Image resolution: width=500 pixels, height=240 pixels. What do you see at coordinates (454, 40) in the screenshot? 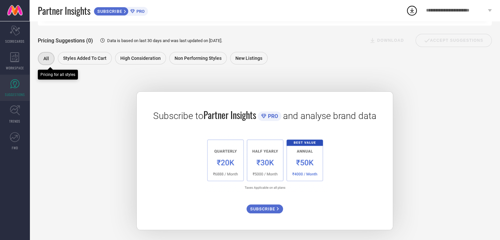
I see `div: Accept Suggestions` at bounding box center [454, 40].